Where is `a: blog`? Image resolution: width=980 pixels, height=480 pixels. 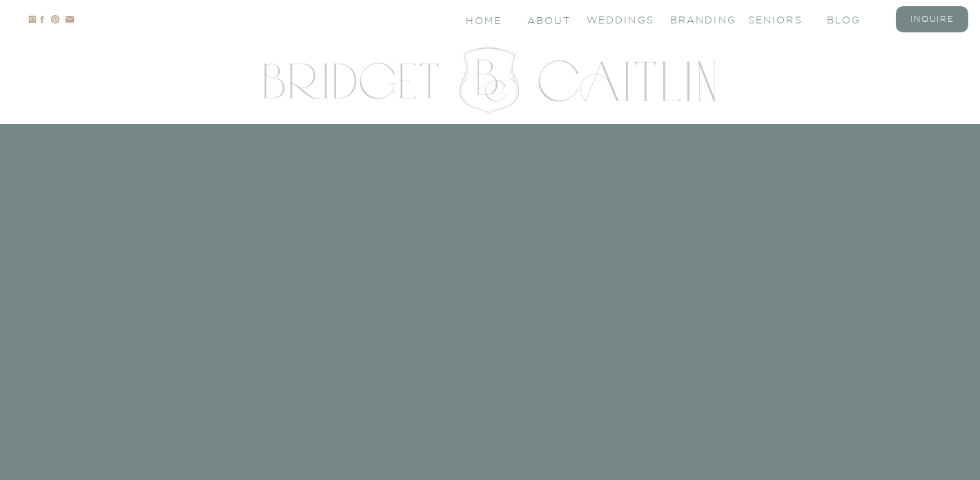 a: blog is located at coordinates (854, 19).